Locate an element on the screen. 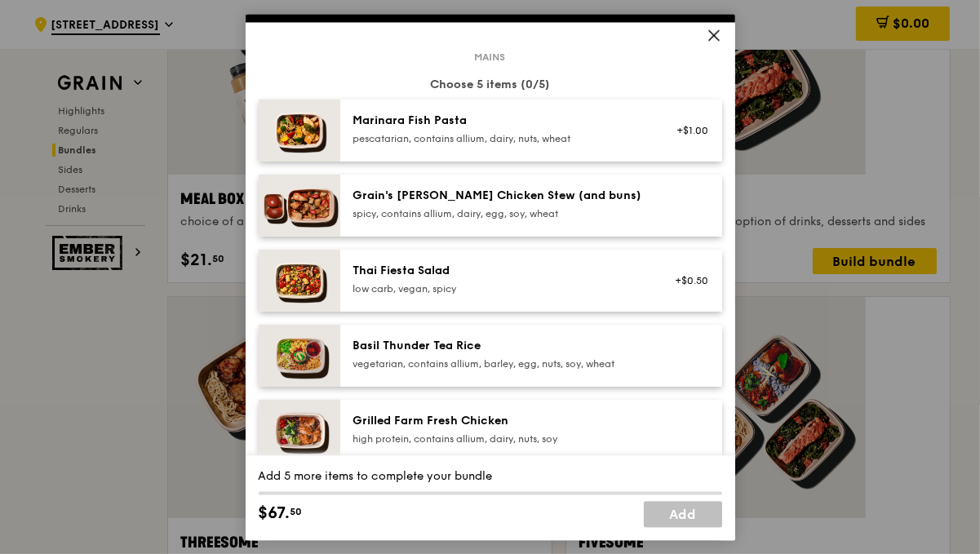 The image size is (980, 554). img: daily_normal_Grains-Curry-Chicken-Stew-HORZ.jpg is located at coordinates (299, 206).